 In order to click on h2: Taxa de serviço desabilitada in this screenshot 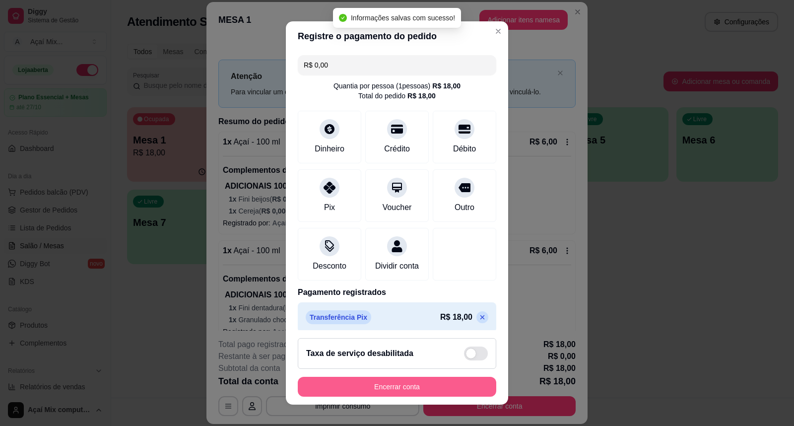, I will do `click(360, 353)`.